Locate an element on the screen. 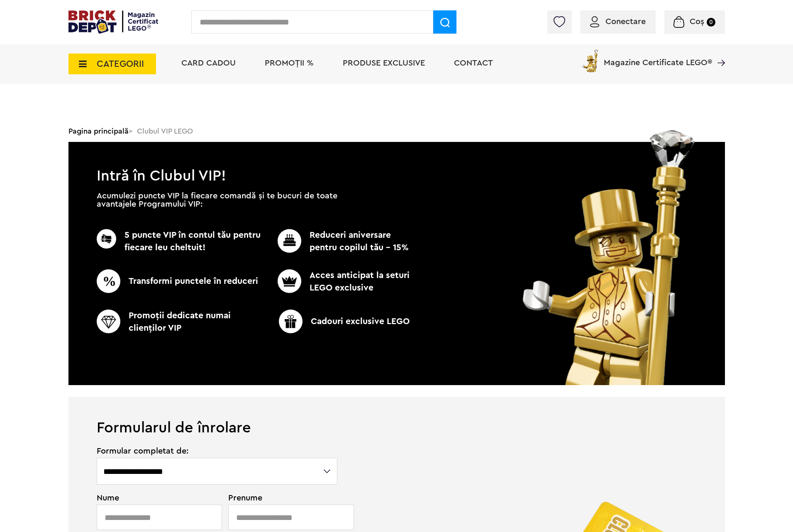  a: Magazine Certificate LEGO® is located at coordinates (718, 52).